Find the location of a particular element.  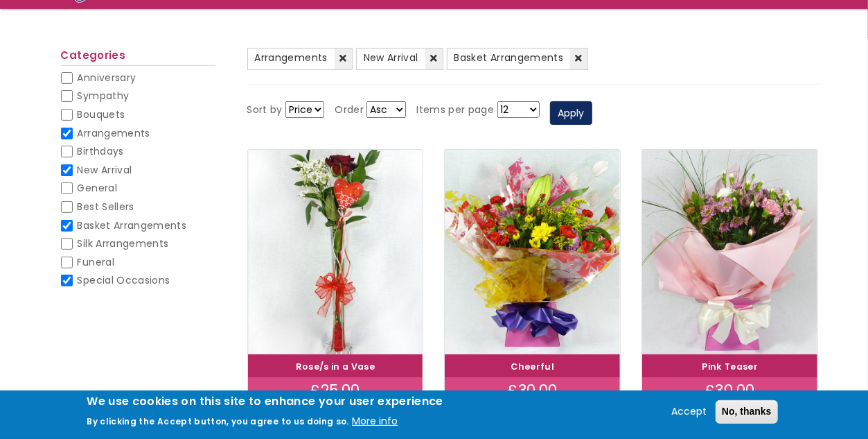

button: Apply is located at coordinates (570, 113).